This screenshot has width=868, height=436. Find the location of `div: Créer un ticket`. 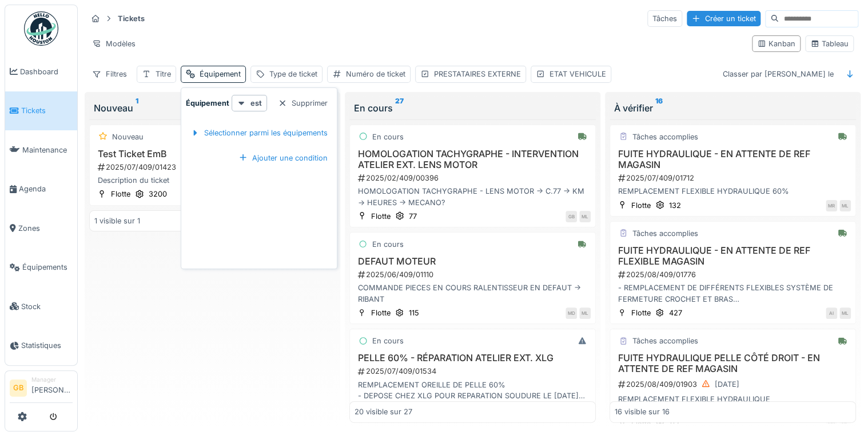

div: Créer un ticket is located at coordinates (723, 18).